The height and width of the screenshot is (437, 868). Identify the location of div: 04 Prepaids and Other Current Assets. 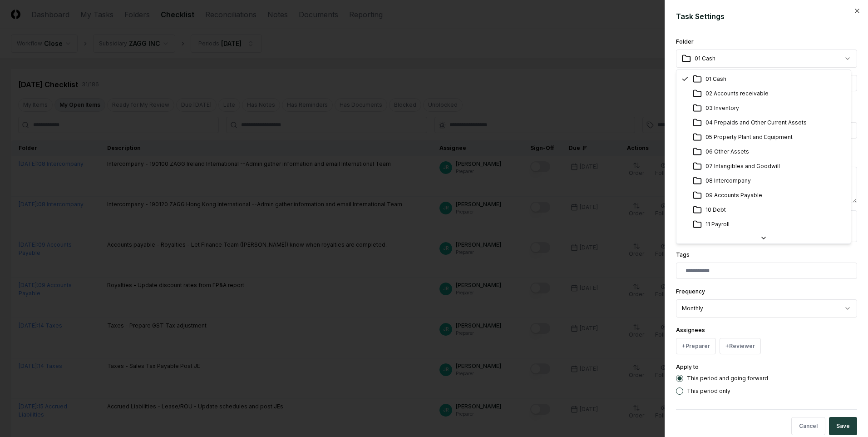
(755, 123).